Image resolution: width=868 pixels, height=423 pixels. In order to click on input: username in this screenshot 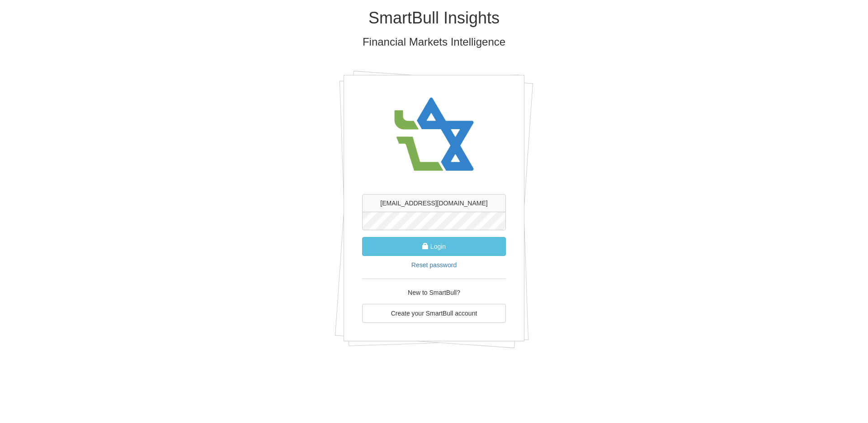, I will do `click(434, 204)`.